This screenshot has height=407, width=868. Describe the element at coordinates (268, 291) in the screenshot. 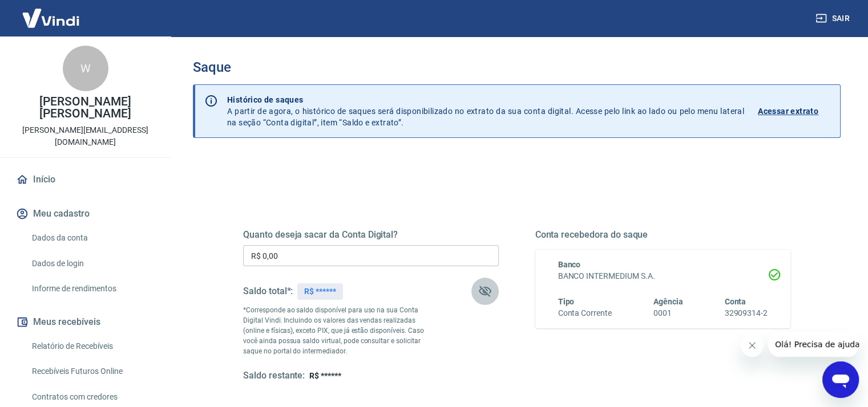

I see `h5: Saldo total*:` at that location.